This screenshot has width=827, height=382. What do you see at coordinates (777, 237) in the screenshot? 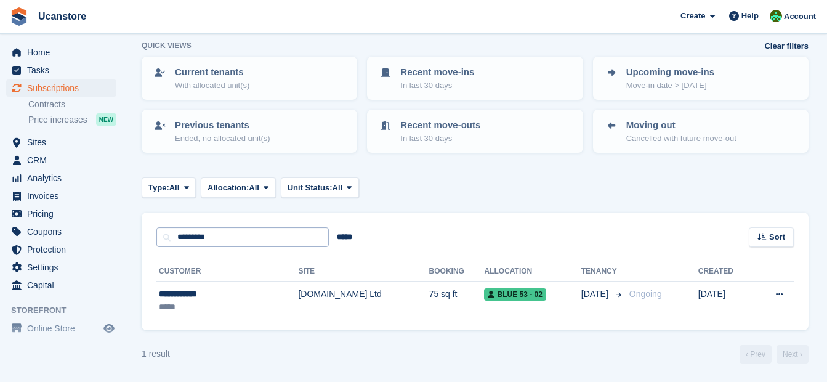
I see `span: Sort` at bounding box center [777, 237].